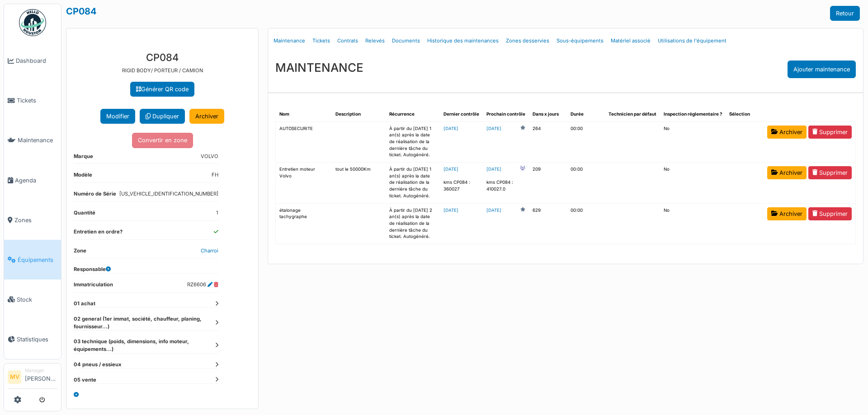  What do you see at coordinates (463, 40) in the screenshot?
I see `a: Historique des maintenances` at bounding box center [463, 40].